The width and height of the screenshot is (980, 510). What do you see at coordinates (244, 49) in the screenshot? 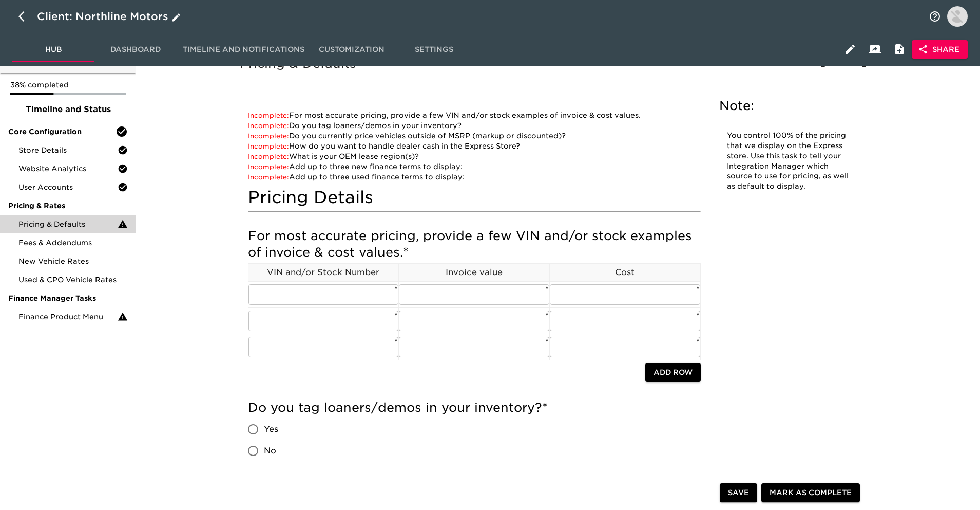
I see `span: Timeline and Notifications` at bounding box center [244, 49].